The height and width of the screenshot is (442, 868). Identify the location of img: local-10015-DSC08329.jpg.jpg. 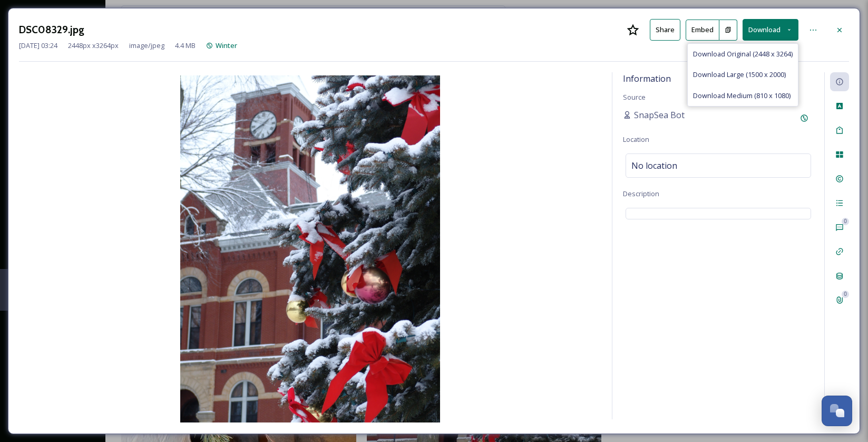
(310, 249).